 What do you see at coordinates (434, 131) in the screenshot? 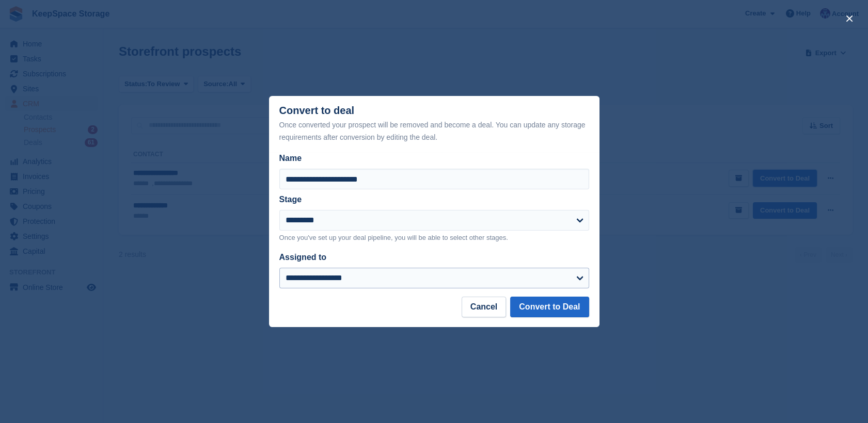
I see `div: Once converted your prospect will be removed and become a deal. You can update any storage requir...` at bounding box center [434, 131].